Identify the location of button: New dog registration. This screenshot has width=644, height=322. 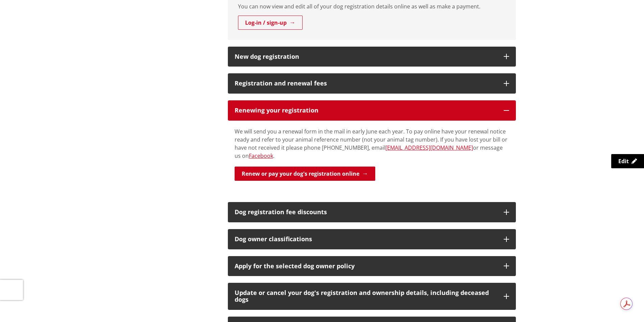
(372, 57).